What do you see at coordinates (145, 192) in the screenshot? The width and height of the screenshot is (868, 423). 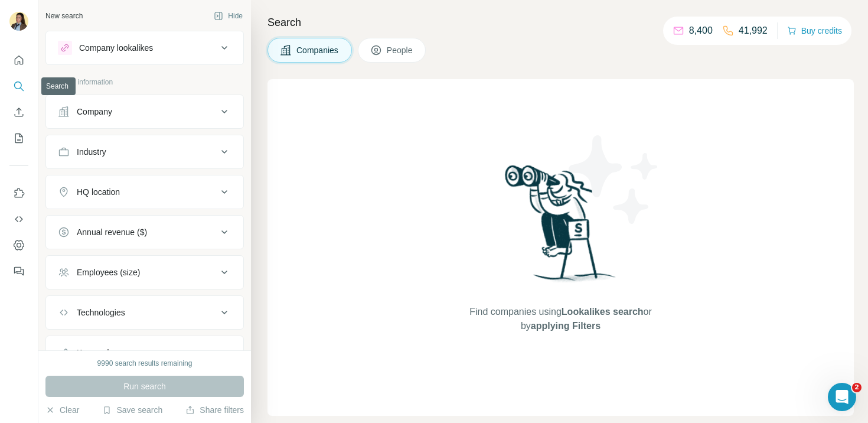 I see `button: HQ location` at bounding box center [145, 192].